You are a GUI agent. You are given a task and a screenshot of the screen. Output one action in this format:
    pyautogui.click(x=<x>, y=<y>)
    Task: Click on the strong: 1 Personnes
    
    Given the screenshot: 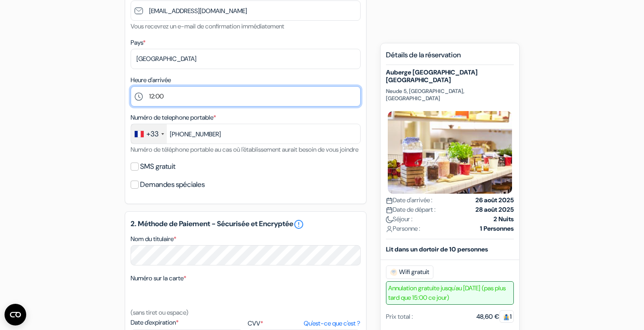 What is the action you would take?
    pyautogui.click(x=497, y=228)
    